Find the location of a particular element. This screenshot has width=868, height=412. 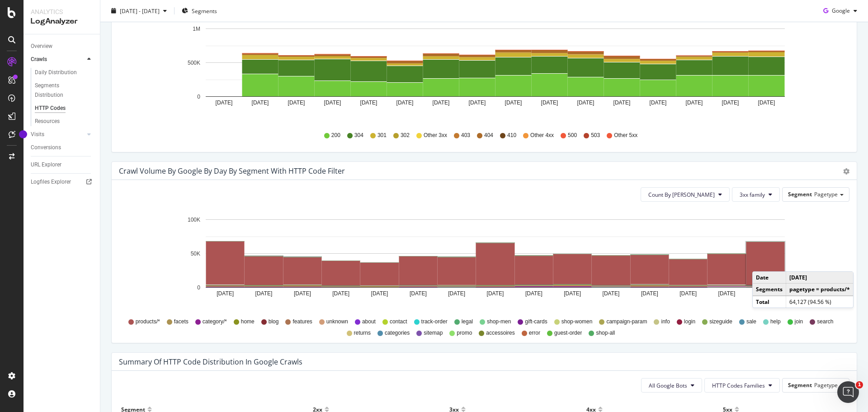

span: shop-all is located at coordinates (605, 333).